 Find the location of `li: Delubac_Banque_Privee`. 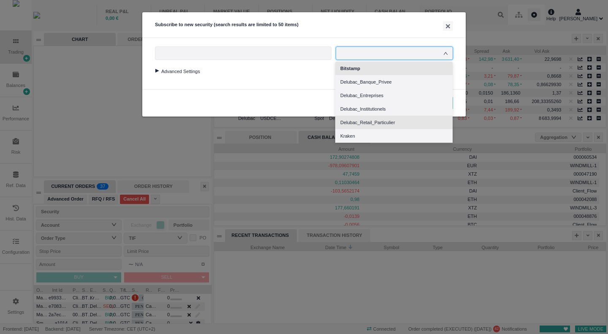

li: Delubac_Banque_Privee is located at coordinates (394, 82).